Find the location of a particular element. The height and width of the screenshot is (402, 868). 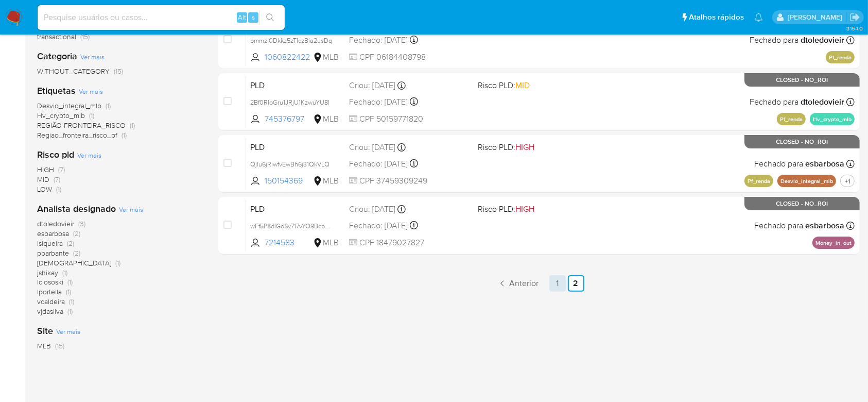

span: Atalhos rápidos is located at coordinates (716, 17).